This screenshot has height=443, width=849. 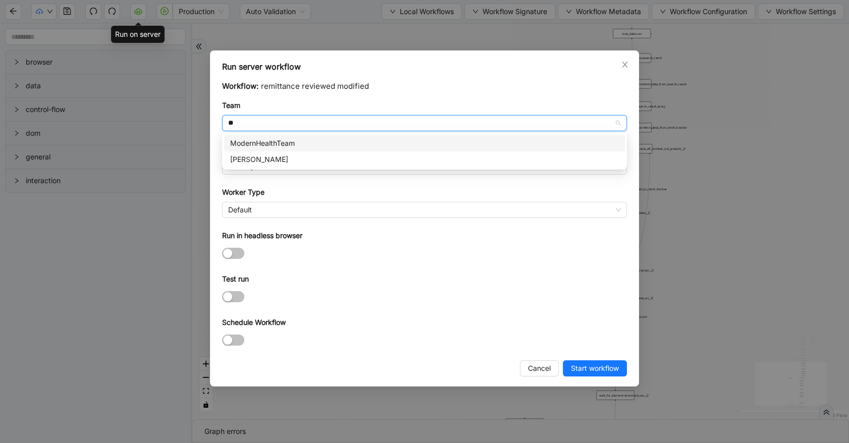 What do you see at coordinates (315, 86) in the screenshot?
I see `span: remittance reviewed modified` at bounding box center [315, 86].